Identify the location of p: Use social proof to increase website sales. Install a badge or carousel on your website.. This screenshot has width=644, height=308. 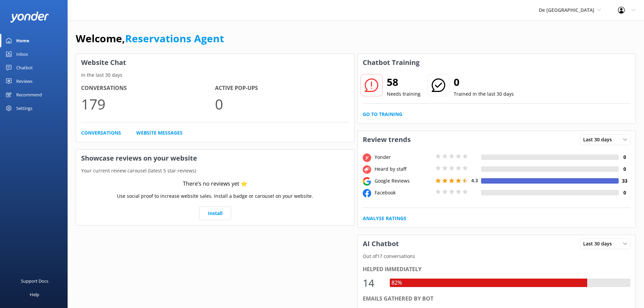
(215, 196).